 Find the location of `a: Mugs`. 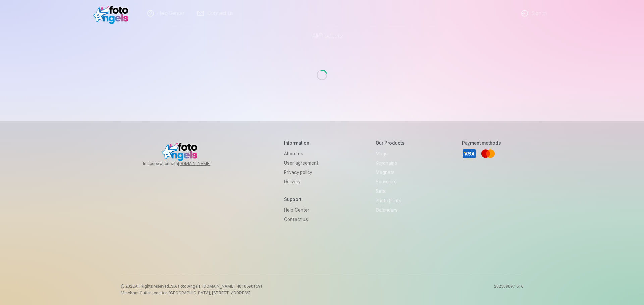

a: Mugs is located at coordinates (390, 154).